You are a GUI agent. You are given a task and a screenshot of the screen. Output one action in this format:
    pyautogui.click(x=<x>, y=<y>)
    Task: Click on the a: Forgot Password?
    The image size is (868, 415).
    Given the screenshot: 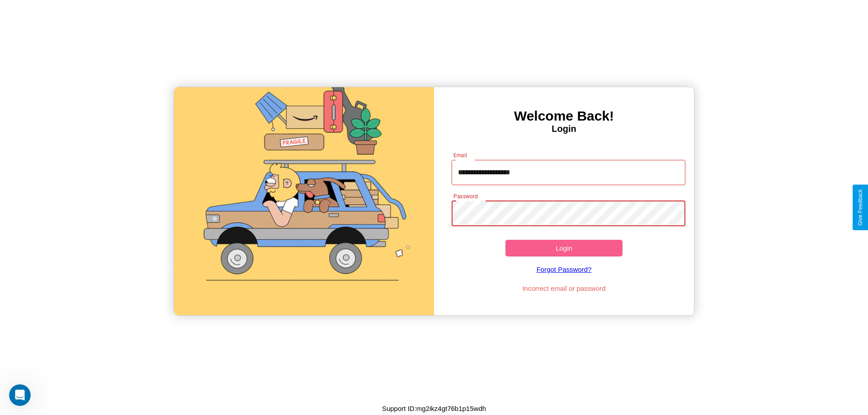 What is the action you would take?
    pyautogui.click(x=564, y=269)
    